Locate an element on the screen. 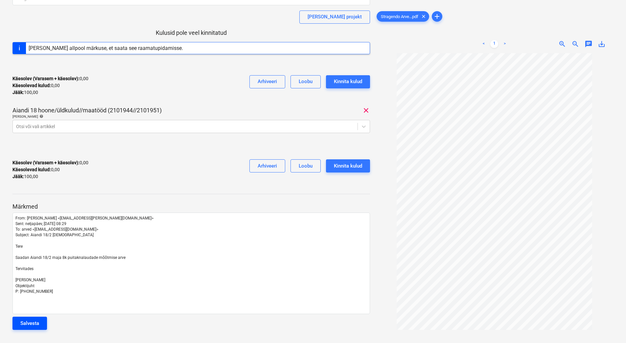 The image size is (626, 343). span: zoom_out is located at coordinates (575, 44).